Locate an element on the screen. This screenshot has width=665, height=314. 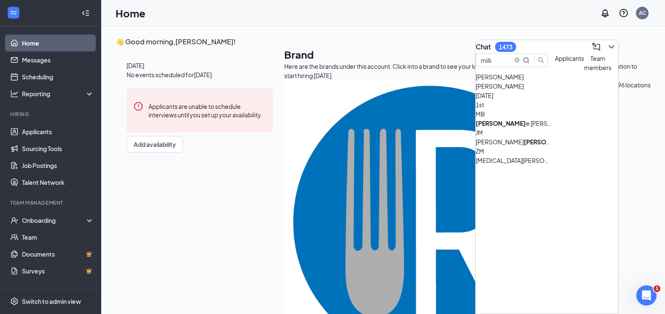
svg: WorkstreamLogo is located at coordinates (13, 13).